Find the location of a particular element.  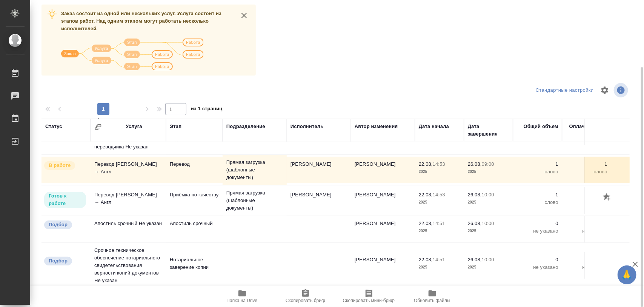

div: Автор изменения is located at coordinates (376, 127).